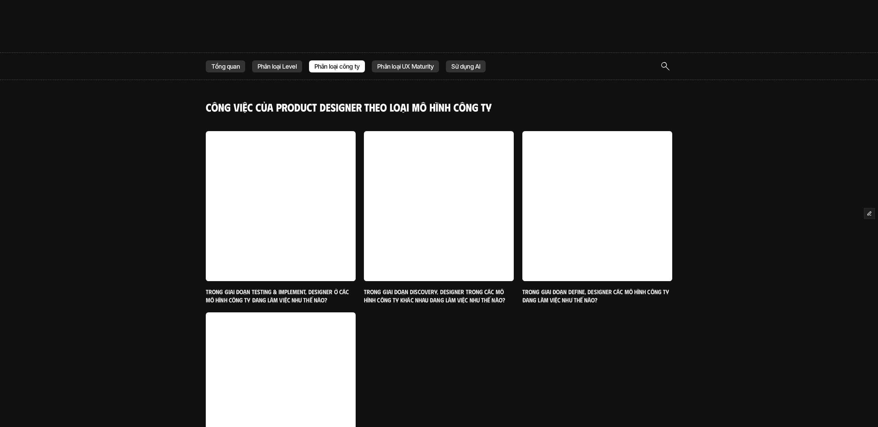 The width and height of the screenshot is (878, 427). Describe the element at coordinates (439, 217) in the screenshot. I see `a: Made with Flourish Trong giai đoạn Discovery, designer trong các mô hình công ty khác nhau đang l...` at that location.